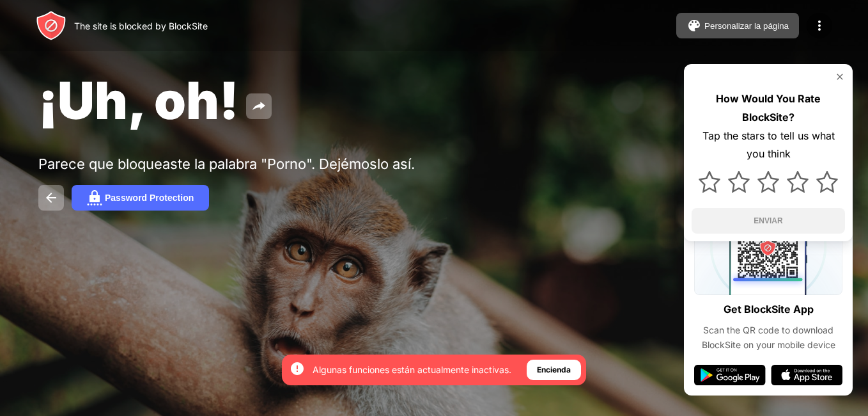  What do you see at coordinates (807, 375) in the screenshot?
I see `img: app-store.svg` at bounding box center [807, 375].